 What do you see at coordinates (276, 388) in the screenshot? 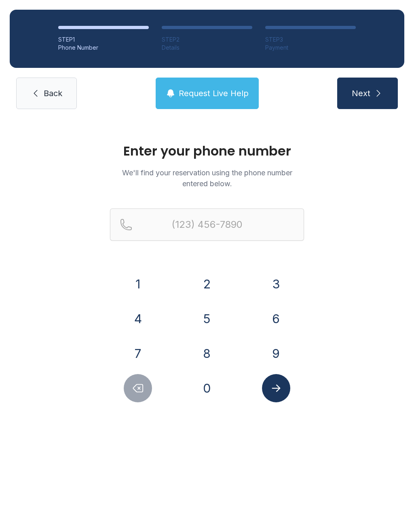
I see `button: Submit lookup form` at bounding box center [276, 388].